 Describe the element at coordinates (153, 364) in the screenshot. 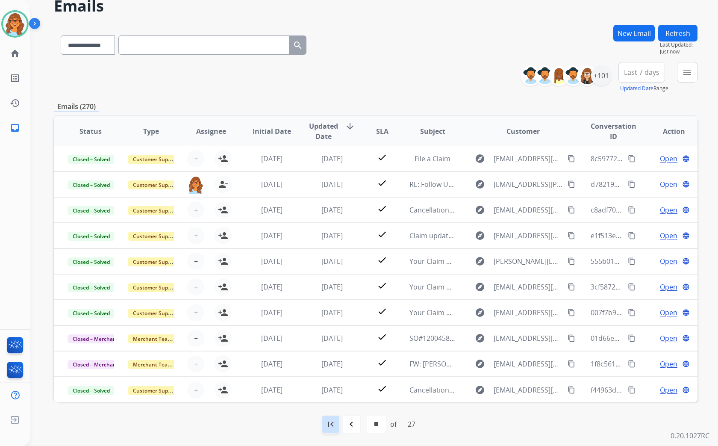

I see `span: Merchant Team` at that location.